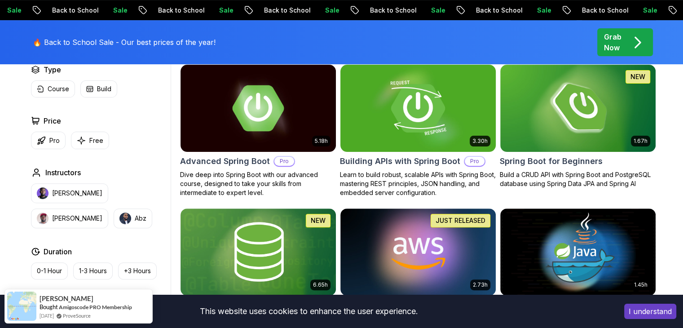  What do you see at coordinates (95, 307) in the screenshot?
I see `a: Amigoscode PRO Membership` at bounding box center [95, 307].